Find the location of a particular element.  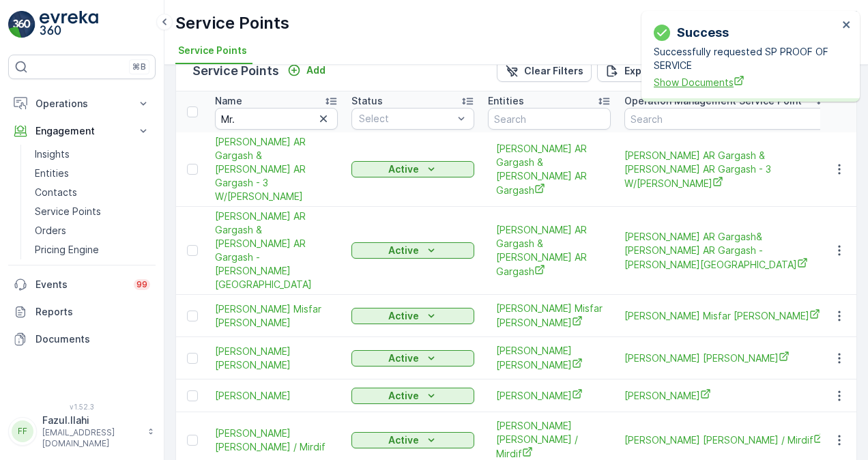

p: Clear Filters is located at coordinates (554, 71).